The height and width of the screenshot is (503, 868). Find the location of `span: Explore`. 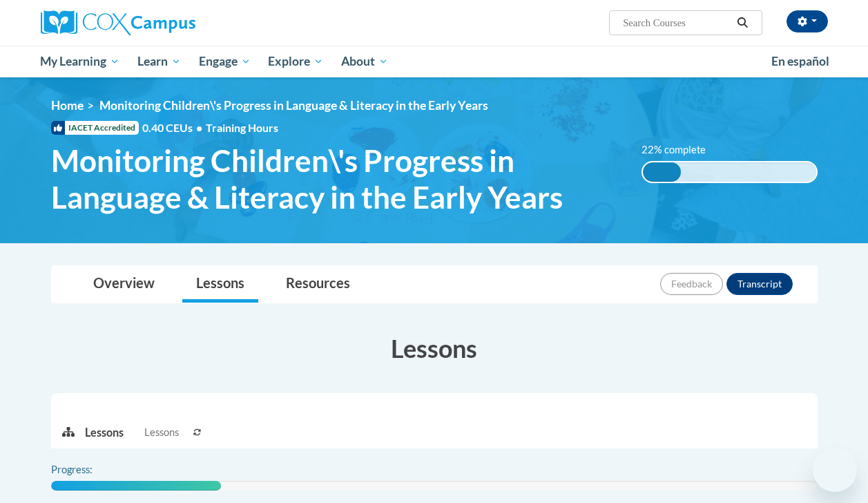

span: Explore is located at coordinates (296, 61).